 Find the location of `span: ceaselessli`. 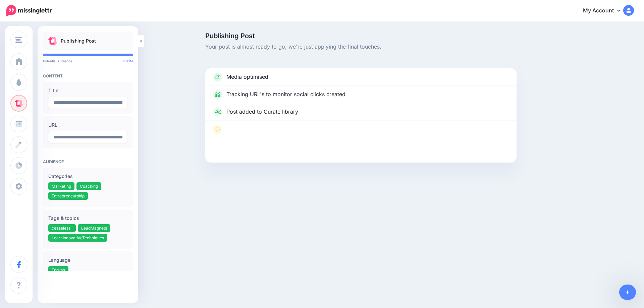

span: ceaselessli is located at coordinates (62, 228).